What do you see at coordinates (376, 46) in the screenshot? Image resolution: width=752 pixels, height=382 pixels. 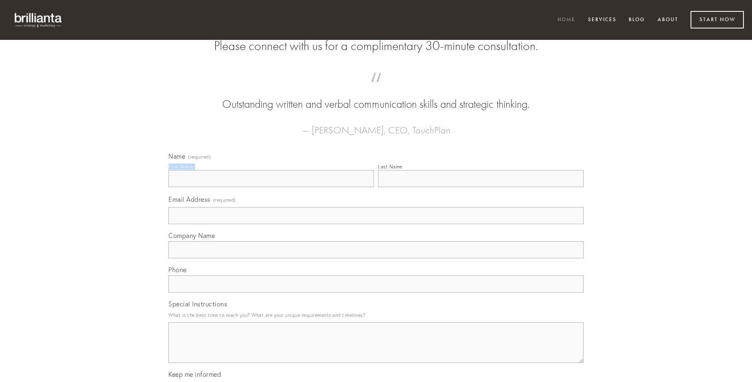 I see `h2: Please connect with us for a complimentary 30-minute consultation.` at bounding box center [376, 46].